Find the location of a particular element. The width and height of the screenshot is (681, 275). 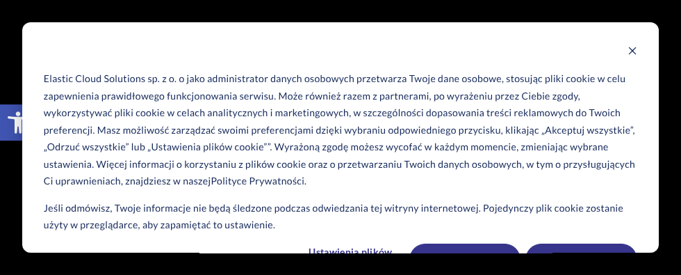

a: Polityce Prywatności. is located at coordinates (259, 181).